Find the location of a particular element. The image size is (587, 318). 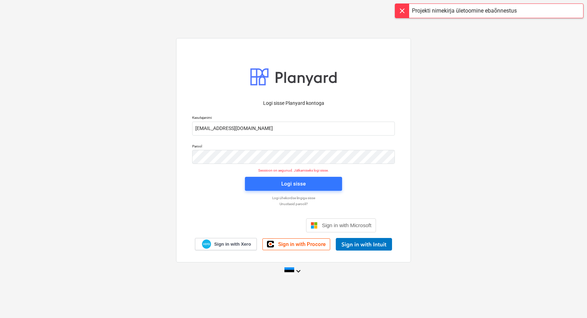

a: Logi ühekordse lingiga sisse is located at coordinates (294, 198).